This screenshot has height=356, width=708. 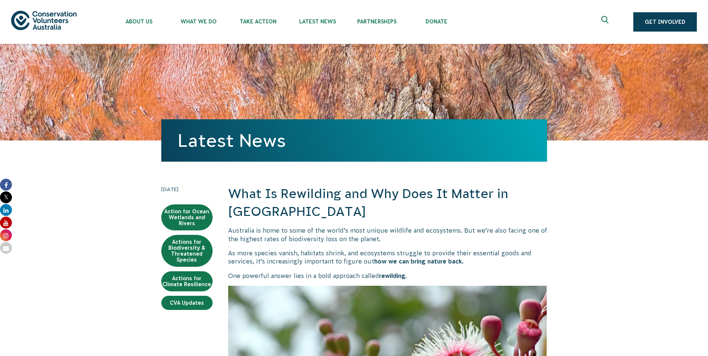 I want to click on a: Latest News, so click(x=231, y=140).